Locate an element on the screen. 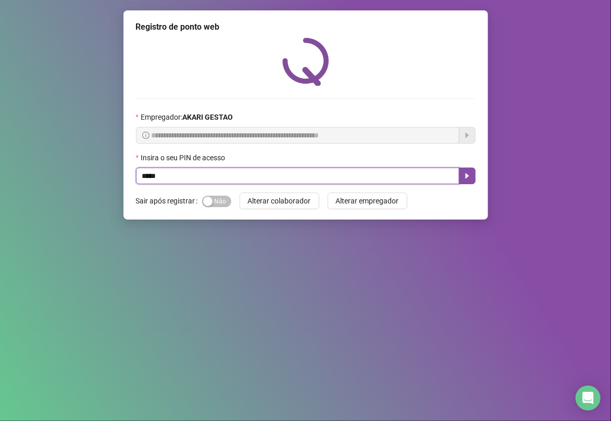  img: QRPoint is located at coordinates (306, 61).